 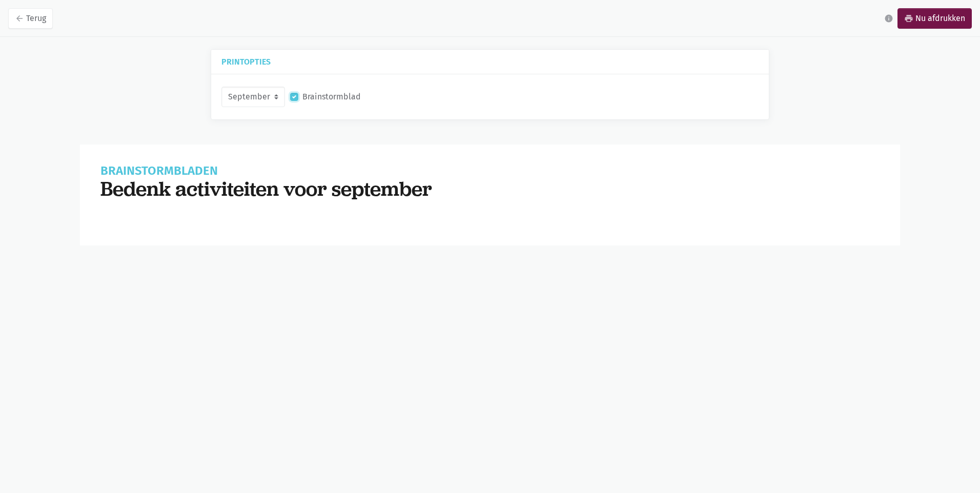 What do you see at coordinates (332, 97) in the screenshot?
I see `label: Brainstormblad` at bounding box center [332, 97].